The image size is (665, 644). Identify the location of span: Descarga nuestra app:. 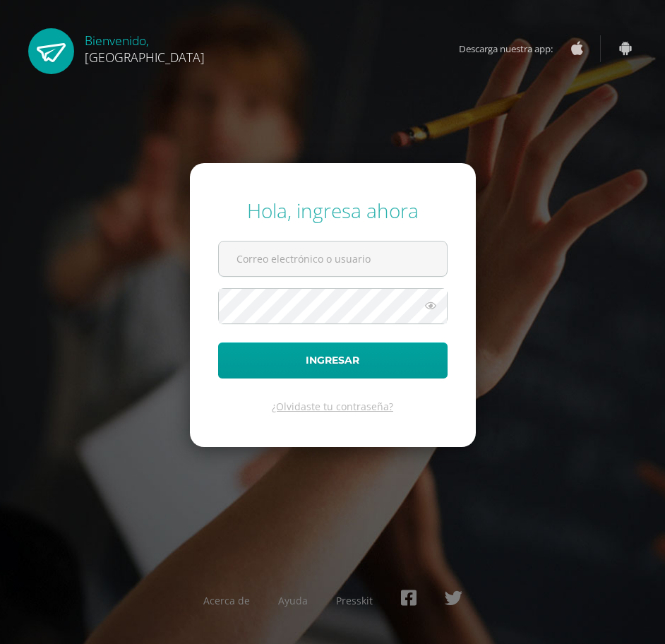
(513, 48).